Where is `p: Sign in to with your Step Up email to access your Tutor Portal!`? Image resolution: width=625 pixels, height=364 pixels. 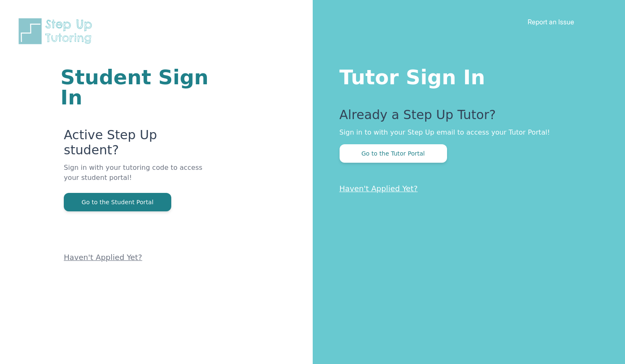
p: Sign in to with your Step Up email to access your Tutor Portal! is located at coordinates (465, 133).